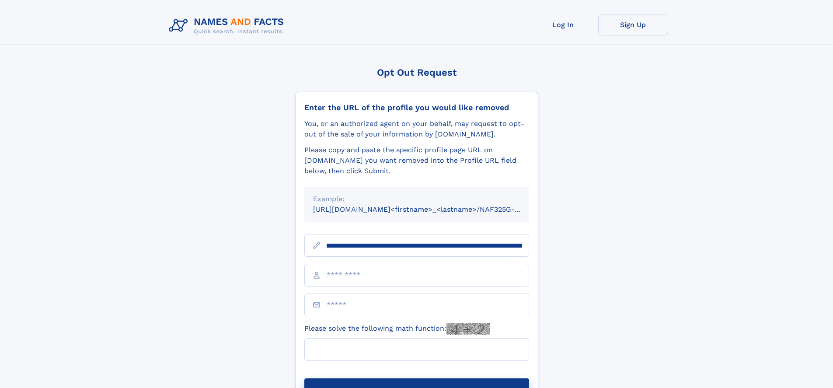 This screenshot has width=833, height=388. I want to click on div: Opt Out Request, so click(417, 72).